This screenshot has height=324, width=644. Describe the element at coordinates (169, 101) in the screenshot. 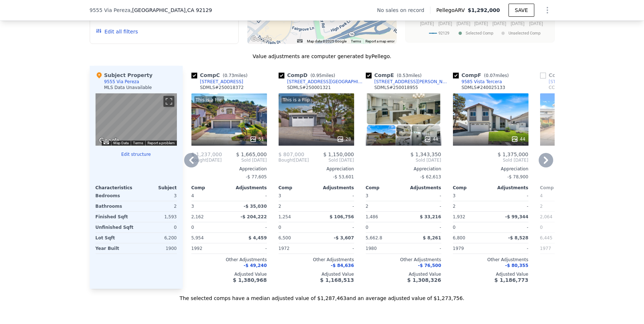

I see `button: Toggle fullscreen view` at that location.